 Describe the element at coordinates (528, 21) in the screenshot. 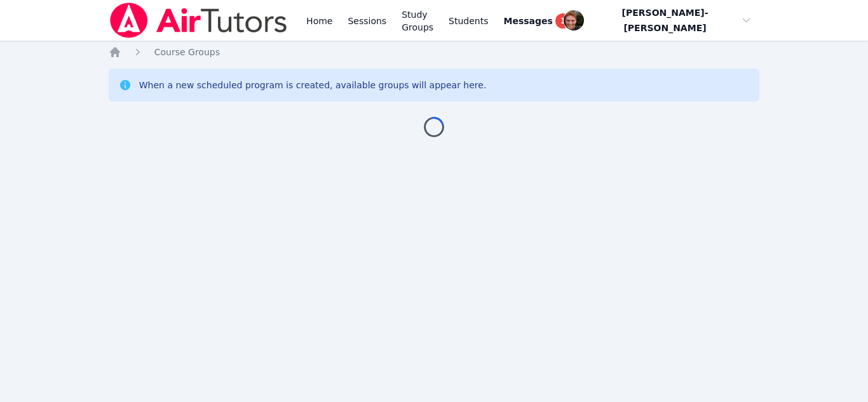

I see `span: Messages` at that location.